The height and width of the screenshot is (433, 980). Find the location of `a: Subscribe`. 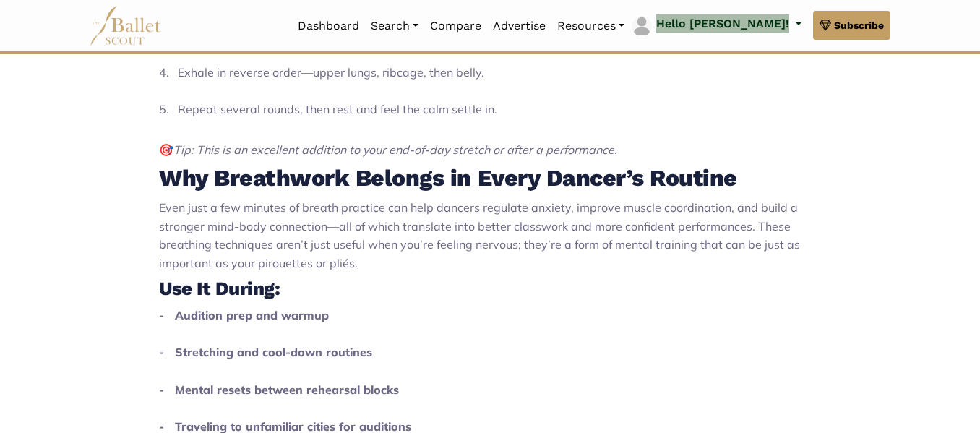

a: Subscribe is located at coordinates (851, 26).